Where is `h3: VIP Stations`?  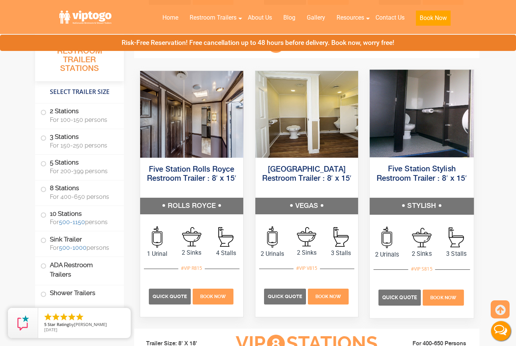
h3: VIP Stations is located at coordinates (306, 44).